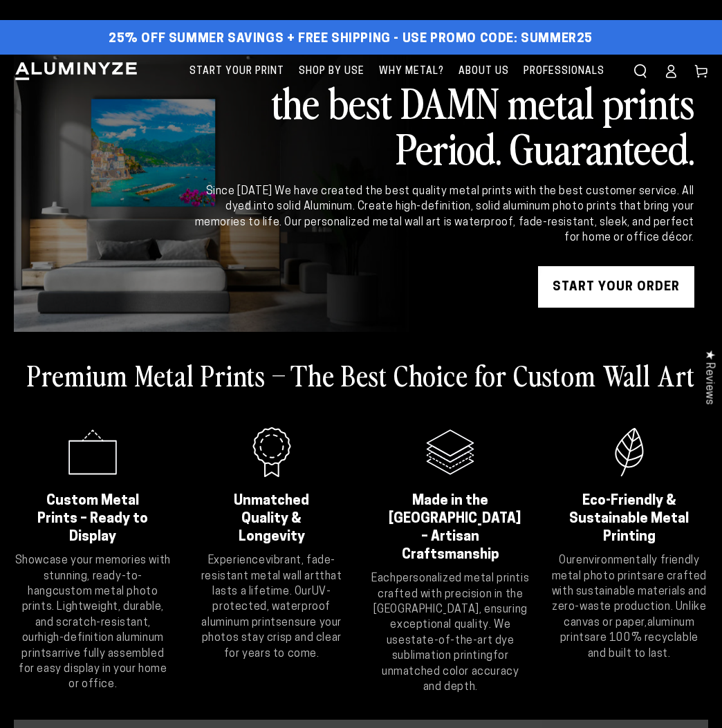 The height and width of the screenshot is (728, 722). I want to click on h2: Premium Metal Prints – The Best Choice for Custom Wall Art, so click(361, 375).